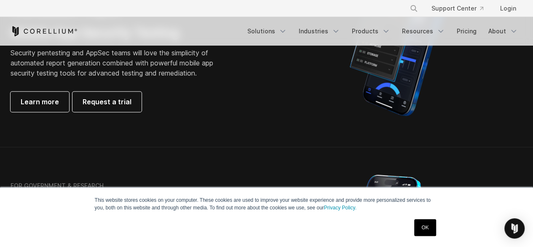 The height and width of the screenshot is (247, 533). What do you see at coordinates (107, 102) in the screenshot?
I see `span: Request a trial` at bounding box center [107, 102].